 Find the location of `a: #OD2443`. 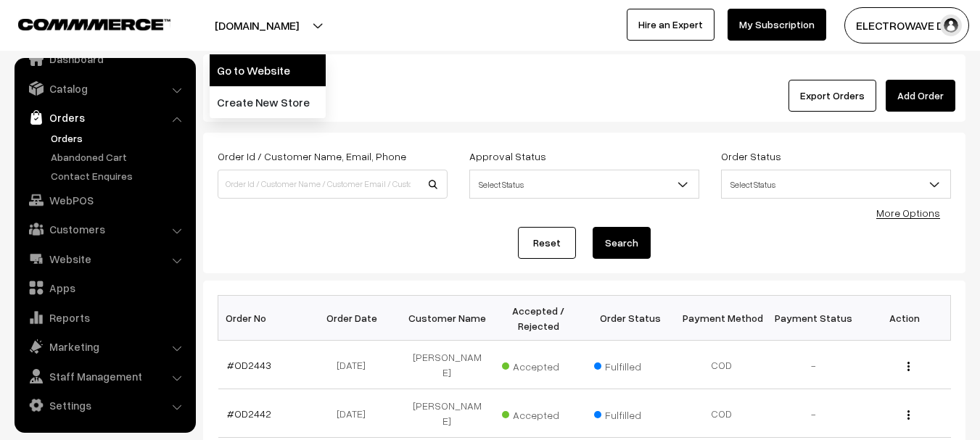

a: #OD2443 is located at coordinates (249, 365).